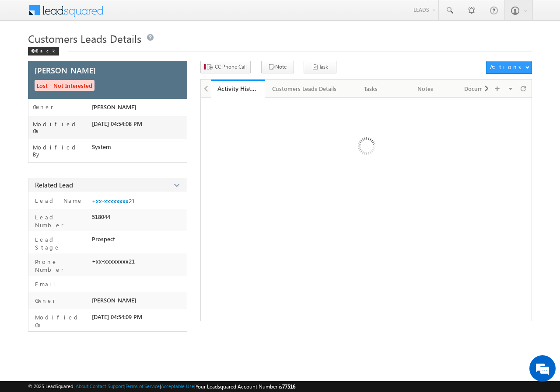 This screenshot has height=392, width=560. Describe the element at coordinates (225, 67) in the screenshot. I see `button: CC Phone Call` at that location.